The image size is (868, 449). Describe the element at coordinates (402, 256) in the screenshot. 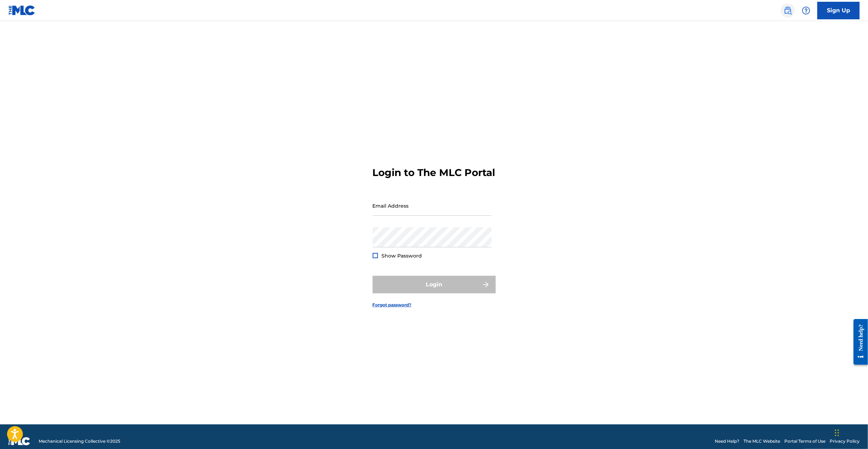

I see `span: Show Password` at that location.